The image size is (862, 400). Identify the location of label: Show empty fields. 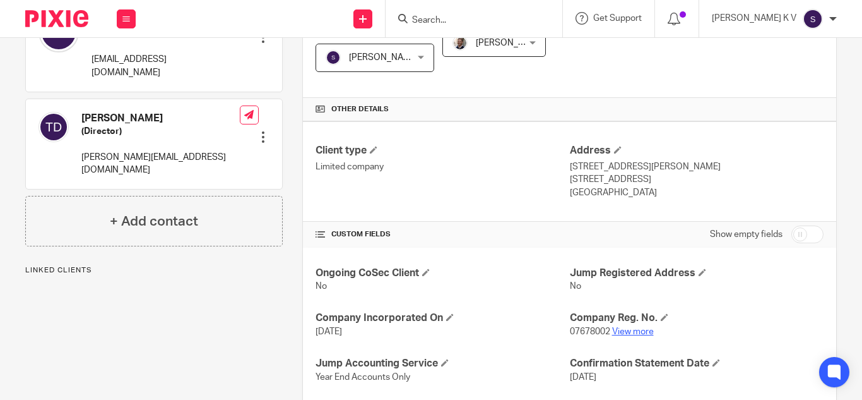
(746, 234).